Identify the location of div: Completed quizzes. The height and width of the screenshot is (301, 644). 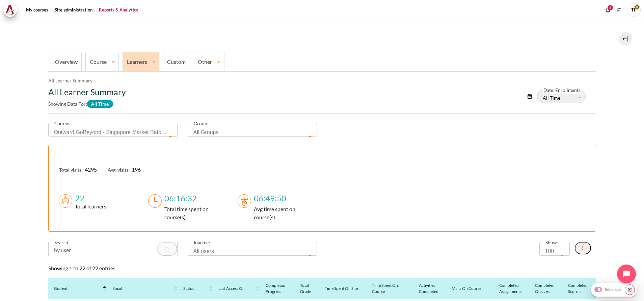
(546, 288).